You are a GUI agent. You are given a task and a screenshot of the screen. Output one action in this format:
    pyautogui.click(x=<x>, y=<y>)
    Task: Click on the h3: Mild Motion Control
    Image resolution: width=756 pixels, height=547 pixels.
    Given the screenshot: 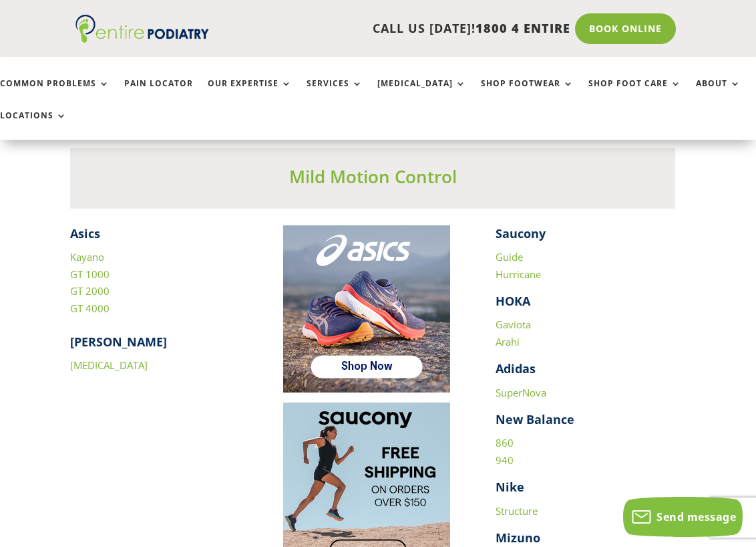 What is the action you would take?
    pyautogui.click(x=373, y=180)
    